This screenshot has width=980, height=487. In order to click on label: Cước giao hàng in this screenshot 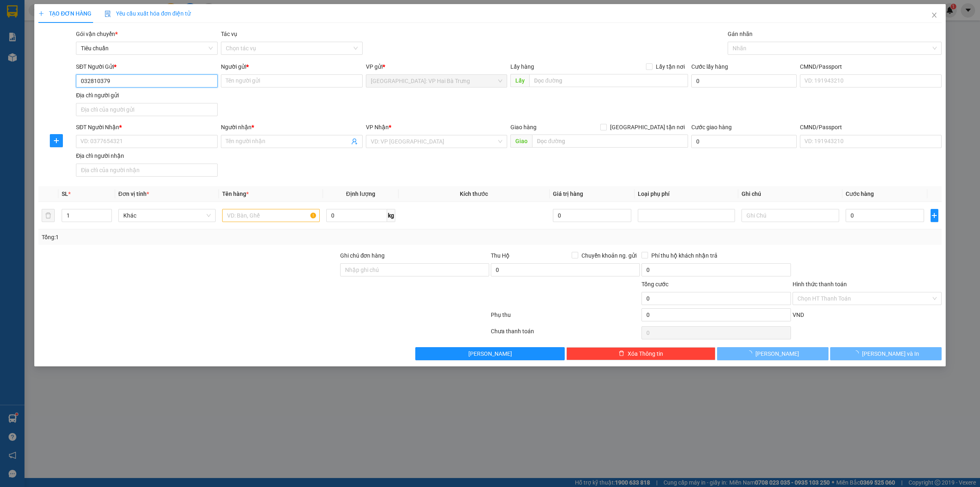, I will do `click(712, 127)`.